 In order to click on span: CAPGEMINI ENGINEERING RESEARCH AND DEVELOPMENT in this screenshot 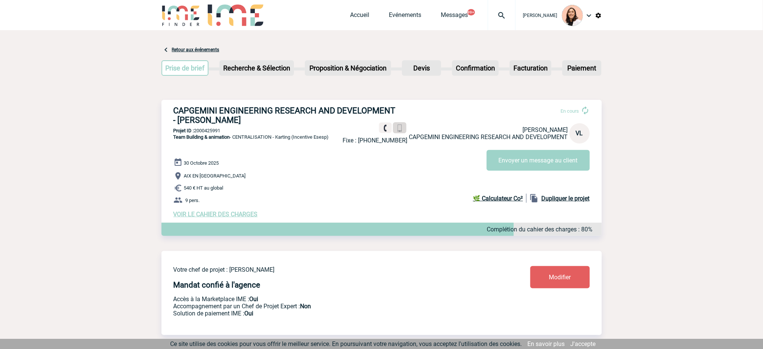, I will do `click(489, 137)`.